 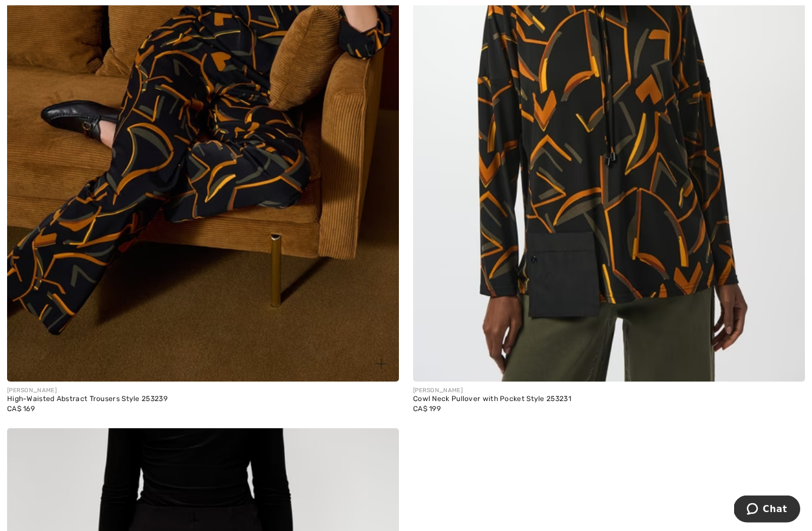 I want to click on span: CA$ 199, so click(x=426, y=409).